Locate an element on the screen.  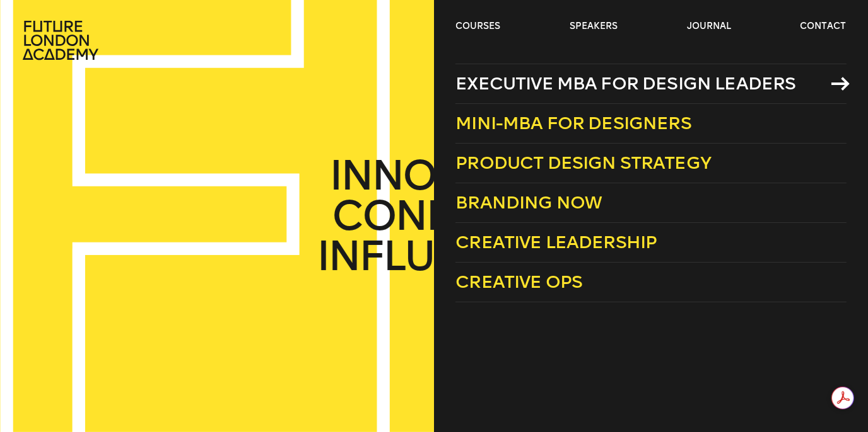
a: journal is located at coordinates (709, 26).